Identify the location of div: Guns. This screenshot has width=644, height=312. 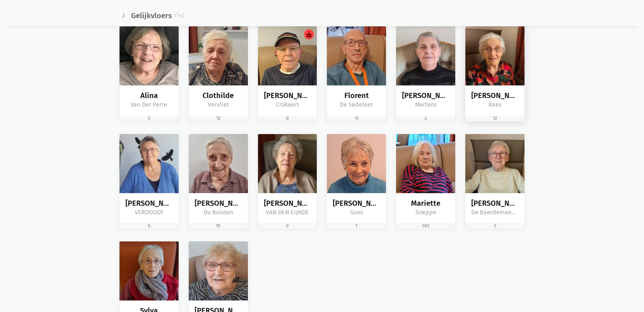
(356, 213).